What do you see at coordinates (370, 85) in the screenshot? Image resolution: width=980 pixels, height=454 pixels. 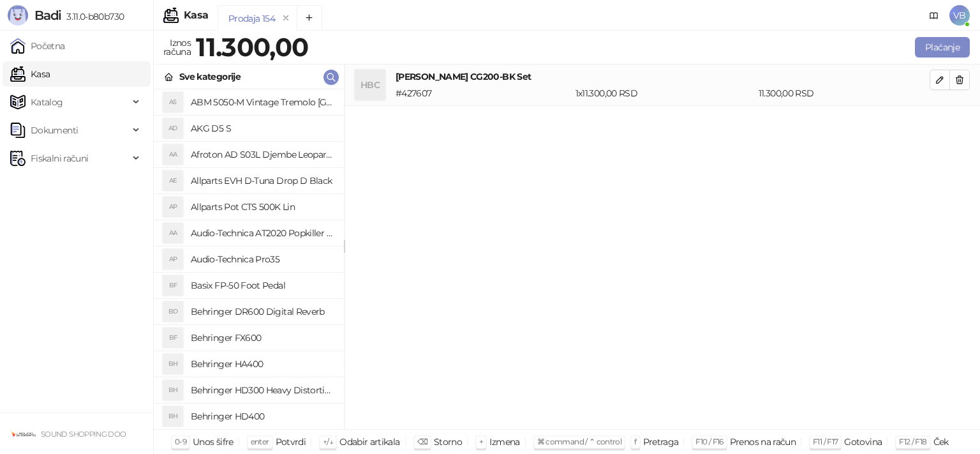 I see `div: HBC` at bounding box center [370, 85].